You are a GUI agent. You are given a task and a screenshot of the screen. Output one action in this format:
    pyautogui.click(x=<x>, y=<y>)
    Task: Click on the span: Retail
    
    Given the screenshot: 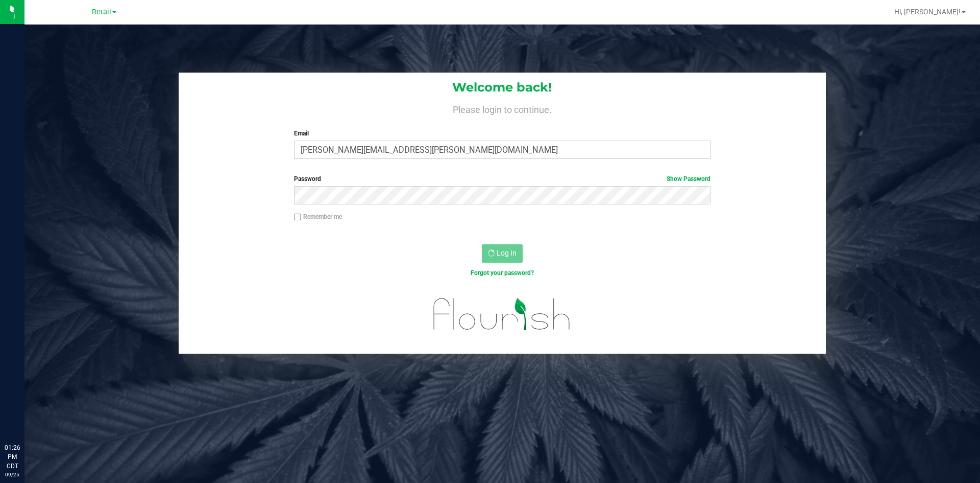 What is the action you would take?
    pyautogui.click(x=102, y=11)
    